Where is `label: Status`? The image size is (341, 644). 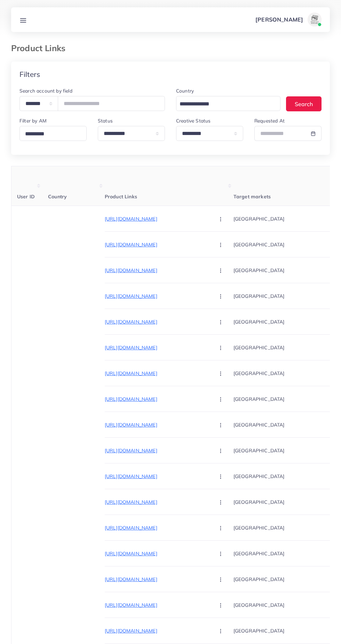 label: Status is located at coordinates (105, 121).